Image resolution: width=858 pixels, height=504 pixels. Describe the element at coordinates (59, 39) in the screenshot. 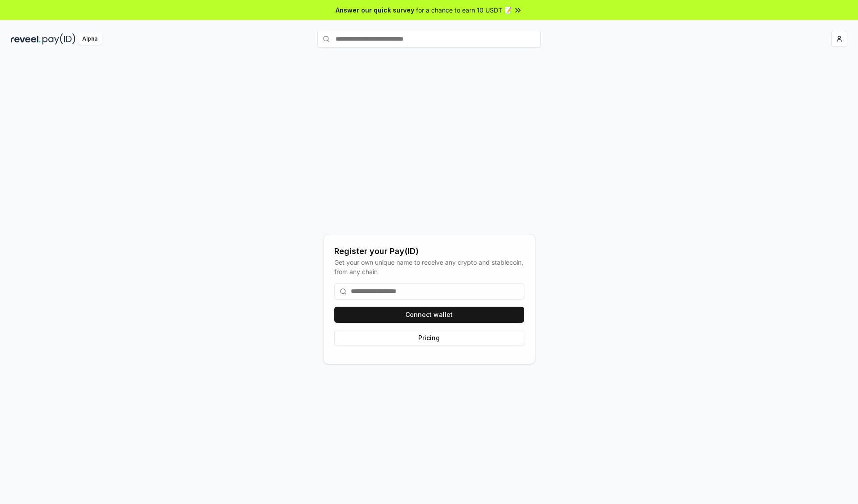

I see `img: pay_id` at that location.